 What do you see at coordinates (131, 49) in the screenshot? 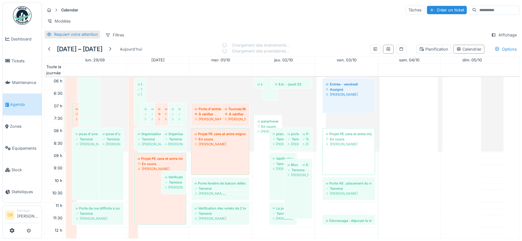
I see `div: Aujourd'hui` at bounding box center [131, 49].